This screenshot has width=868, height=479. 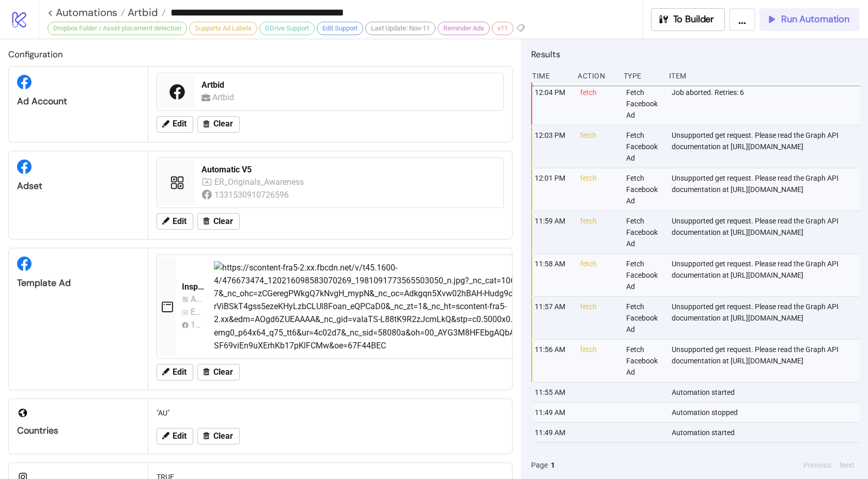 What do you see at coordinates (260, 54) in the screenshot?
I see `h2: Configuration` at bounding box center [260, 54].